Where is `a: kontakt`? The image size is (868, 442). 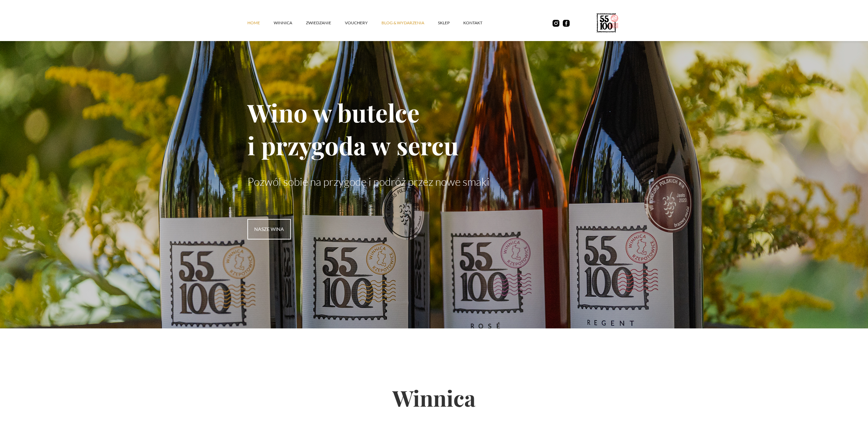
a: kontakt is located at coordinates (479, 23).